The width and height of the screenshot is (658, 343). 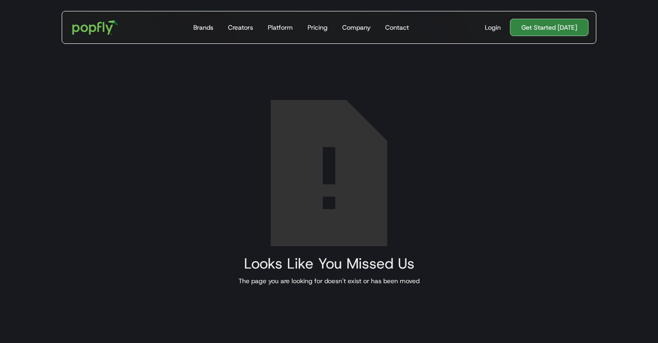 I want to click on a: Pricing, so click(x=317, y=27).